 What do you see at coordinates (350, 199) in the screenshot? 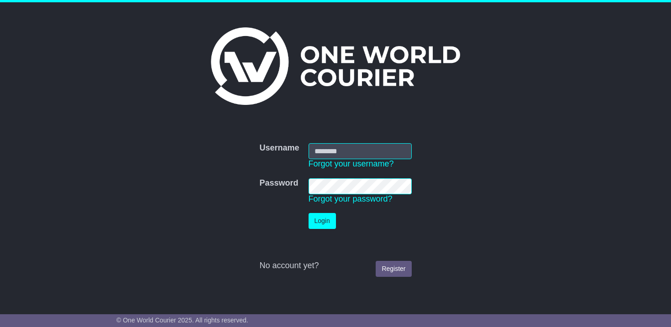
I see `a: Forgot your password?` at bounding box center [350, 199].